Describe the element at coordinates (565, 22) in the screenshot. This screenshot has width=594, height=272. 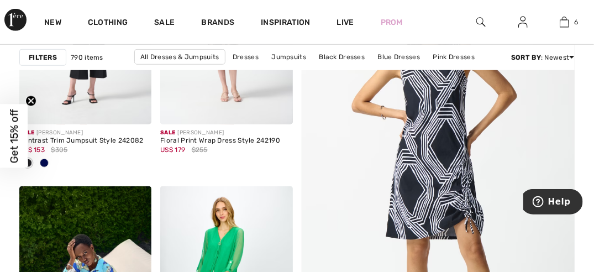
I see `a: 6` at that location.